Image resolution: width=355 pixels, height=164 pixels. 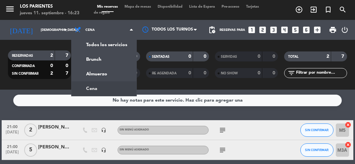 What do you see at coordinates (164, 73) in the screenshot?
I see `span: RE AGENDADA` at bounding box center [164, 73].